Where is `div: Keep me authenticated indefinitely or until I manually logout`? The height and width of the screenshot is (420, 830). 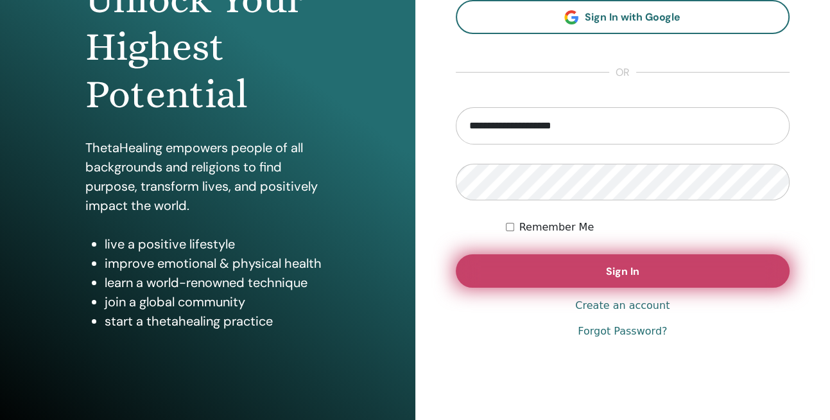
div: Keep me authenticated indefinitely or until I manually logout is located at coordinates (648, 227).